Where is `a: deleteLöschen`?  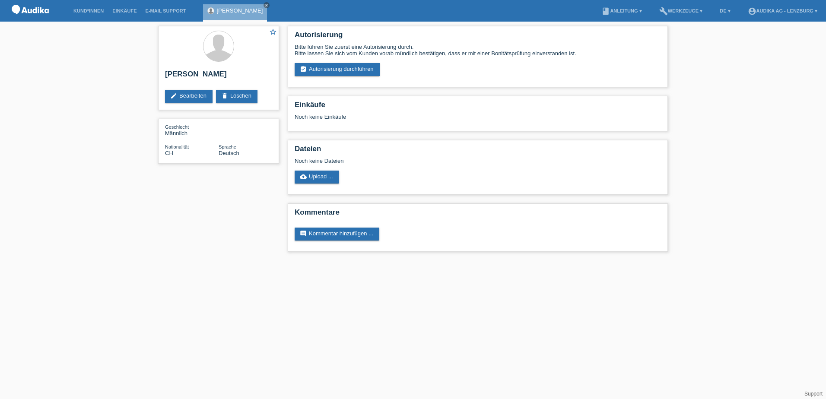
a: deleteLöschen is located at coordinates (237, 96).